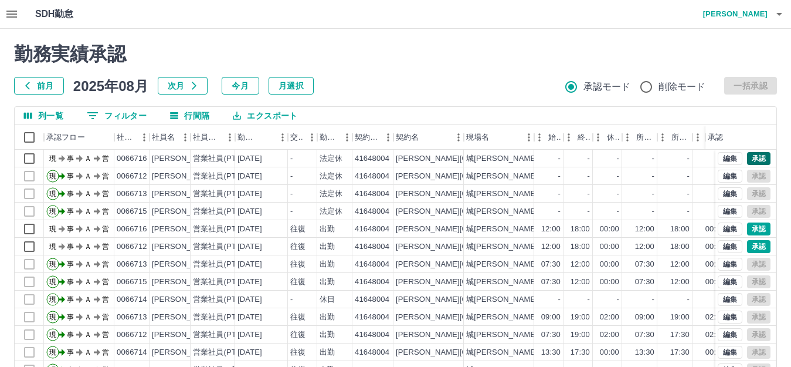 The image size is (791, 367). Describe the element at coordinates (132, 352) in the screenshot. I see `div: 0066714` at that location.